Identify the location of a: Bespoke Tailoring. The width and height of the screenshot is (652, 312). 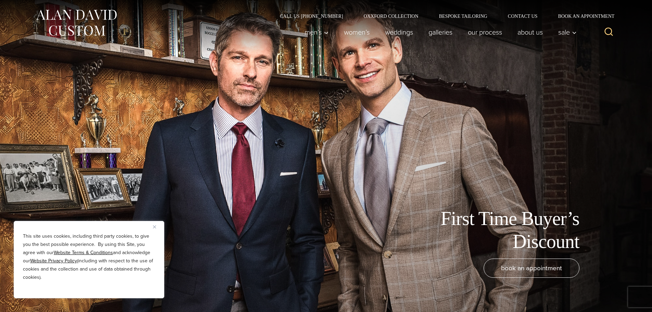
(463, 16).